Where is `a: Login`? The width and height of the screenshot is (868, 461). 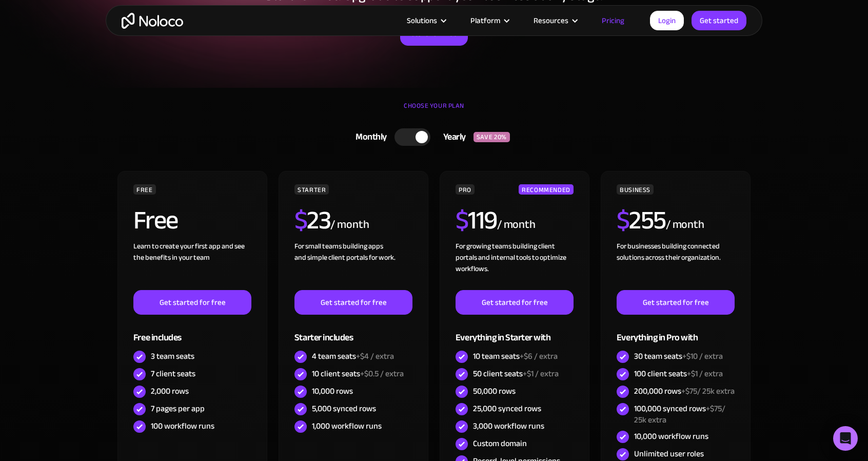 a: Login is located at coordinates (667, 20).